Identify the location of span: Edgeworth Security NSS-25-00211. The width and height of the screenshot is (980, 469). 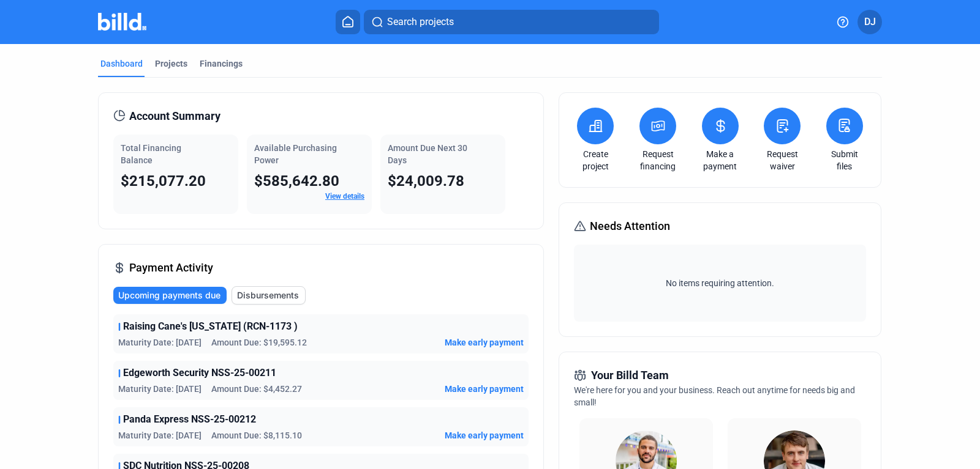
(199, 373).